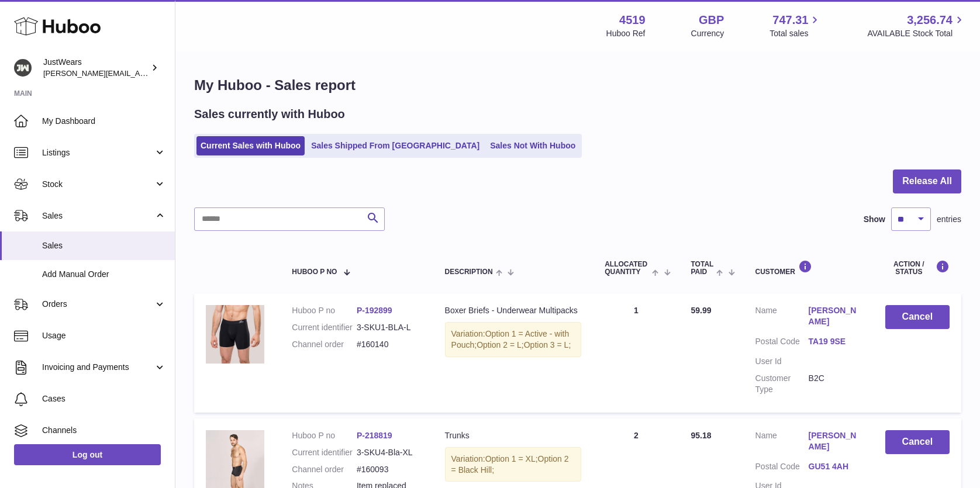 This screenshot has height=488, width=980. Describe the element at coordinates (711, 20) in the screenshot. I see `strong: GBP` at that location.